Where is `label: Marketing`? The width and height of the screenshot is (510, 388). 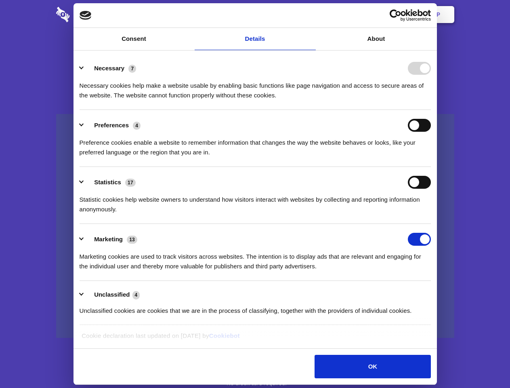
label: Marketing is located at coordinates (108, 239).